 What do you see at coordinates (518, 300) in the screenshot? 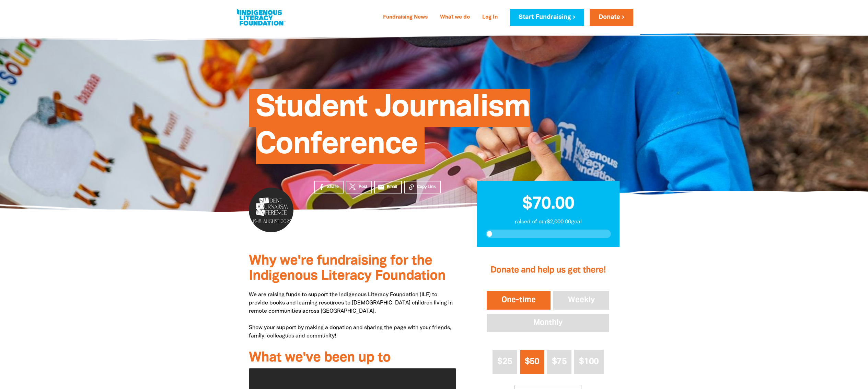
I see `button: One-time` at bounding box center [518, 300].